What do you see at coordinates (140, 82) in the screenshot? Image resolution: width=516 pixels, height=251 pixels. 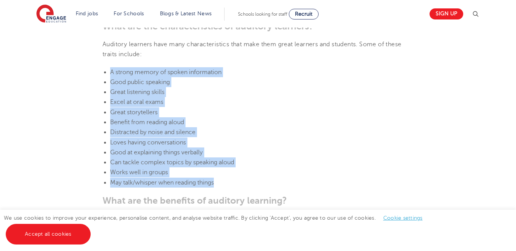 I see `span: Good public speaking` at bounding box center [140, 82].